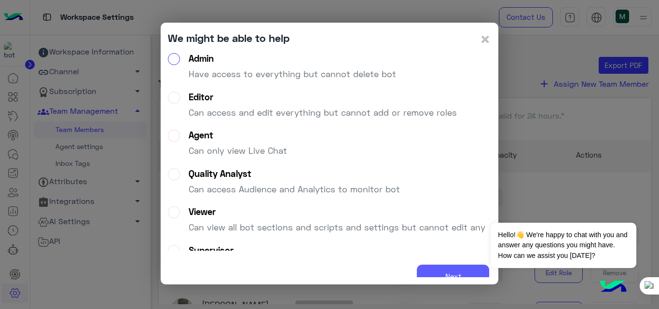 This screenshot has width=659, height=309. I want to click on div: Viewer, so click(337, 212).